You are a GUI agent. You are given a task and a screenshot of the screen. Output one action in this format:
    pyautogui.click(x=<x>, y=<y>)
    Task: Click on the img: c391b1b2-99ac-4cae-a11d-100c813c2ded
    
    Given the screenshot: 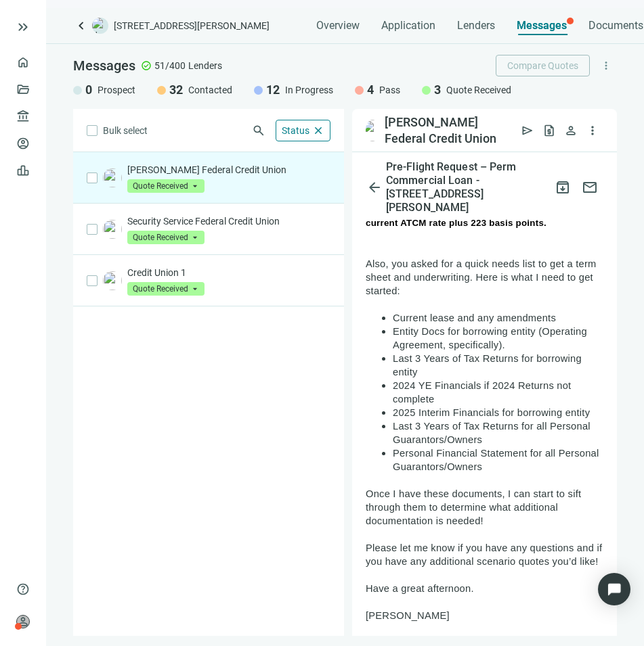 What is the action you would take?
    pyautogui.click(x=112, y=230)
    